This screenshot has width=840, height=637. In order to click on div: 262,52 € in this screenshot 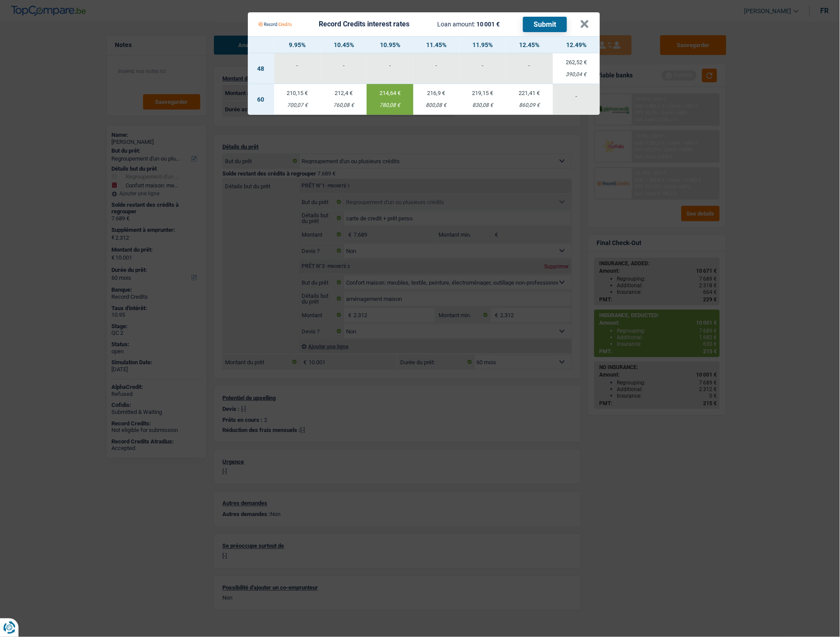, I will do `click(576, 62)`.